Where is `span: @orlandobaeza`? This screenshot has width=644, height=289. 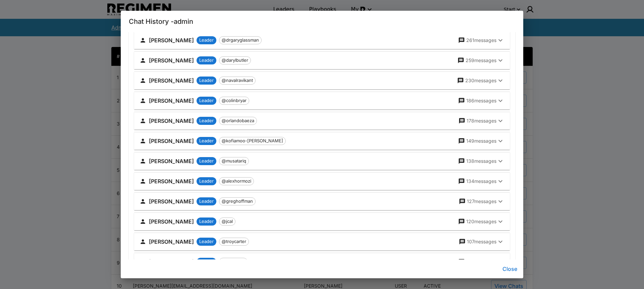 span: @orlandobaeza is located at coordinates (237, 121).